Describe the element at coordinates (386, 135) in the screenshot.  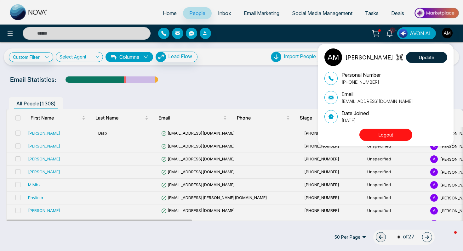
I see `button: Logout` at that location.